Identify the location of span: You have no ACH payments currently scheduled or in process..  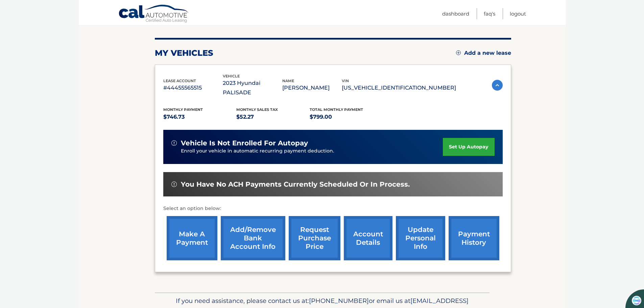
(295, 184).